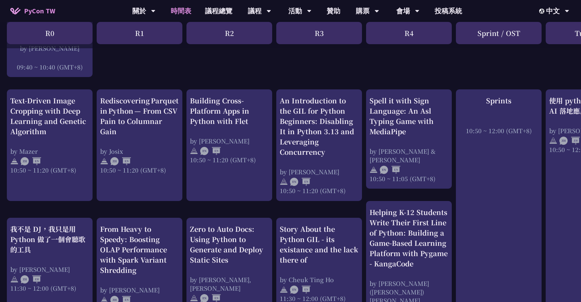 The image size is (581, 302). I want to click on div: Zero to Auto Docs: Using Python to Generate and Deploy Static Sites, so click(229, 245).